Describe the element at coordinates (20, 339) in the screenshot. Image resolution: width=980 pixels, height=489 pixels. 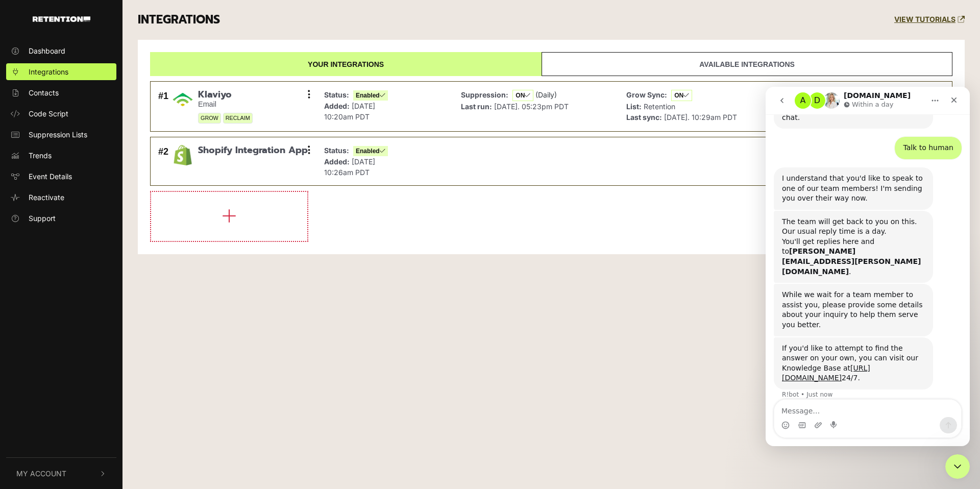
I see `button: Emoji picker` at that location.